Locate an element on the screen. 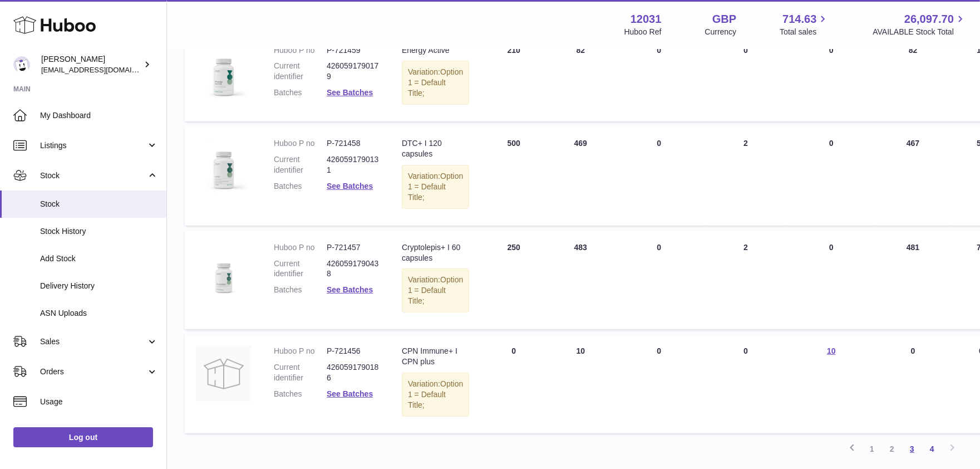 The width and height of the screenshot is (980, 469). div: Currency is located at coordinates (721, 32).